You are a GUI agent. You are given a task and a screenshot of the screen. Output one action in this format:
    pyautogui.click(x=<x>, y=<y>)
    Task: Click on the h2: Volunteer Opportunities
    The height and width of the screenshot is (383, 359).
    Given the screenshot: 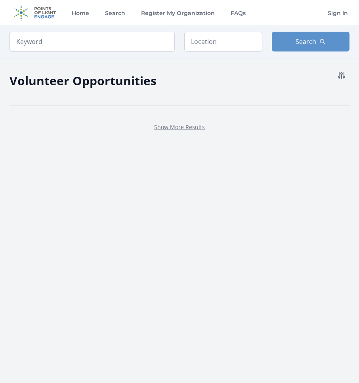 What is the action you would take?
    pyautogui.click(x=83, y=80)
    